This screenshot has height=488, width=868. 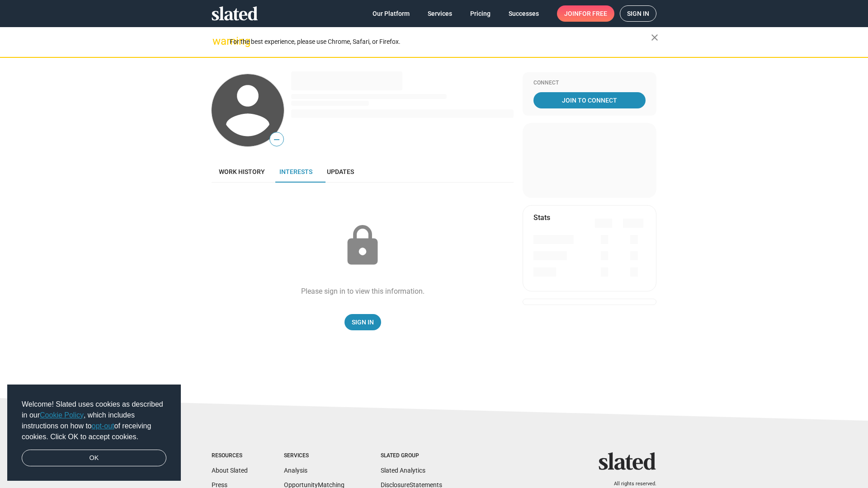 What do you see at coordinates (103, 426) in the screenshot?
I see `a: opt-out` at bounding box center [103, 426].